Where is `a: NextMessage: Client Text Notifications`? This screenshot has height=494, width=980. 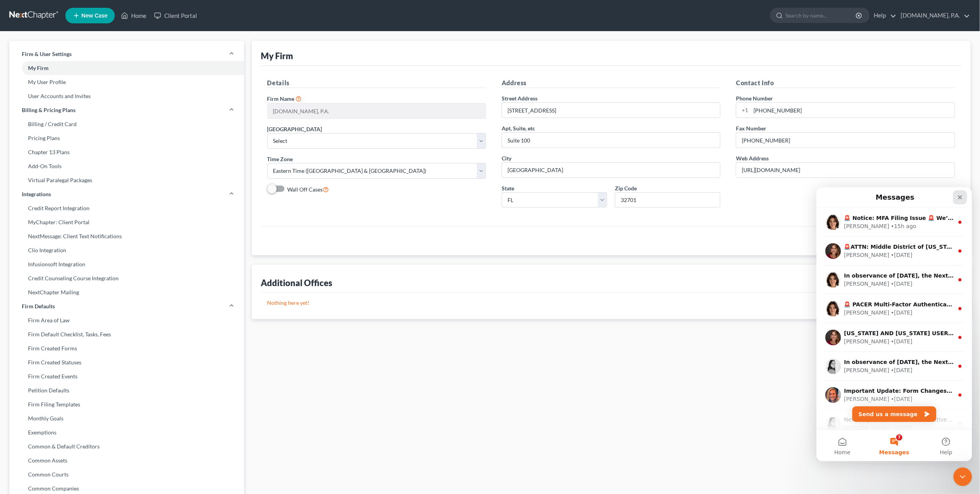 a: NextMessage: Client Text Notifications is located at coordinates (126, 236).